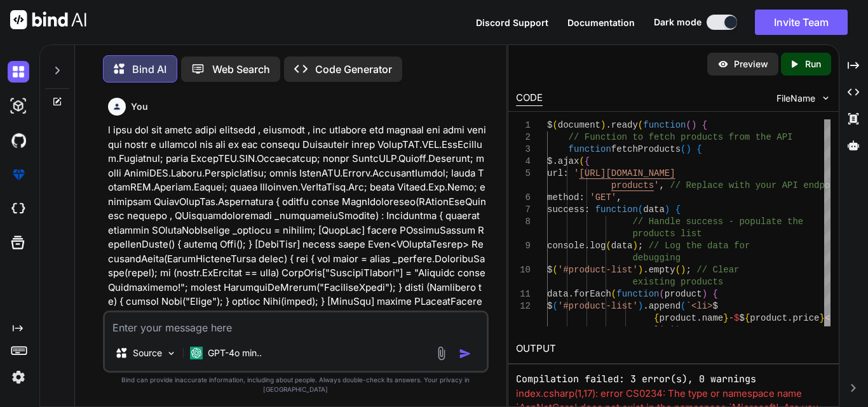  What do you see at coordinates (353, 69) in the screenshot?
I see `p: Code Generator` at bounding box center [353, 69].